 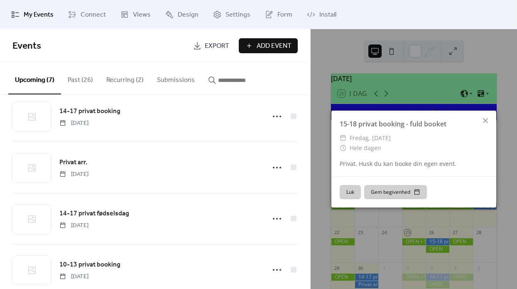 I want to click on span: Connect, so click(x=93, y=15).